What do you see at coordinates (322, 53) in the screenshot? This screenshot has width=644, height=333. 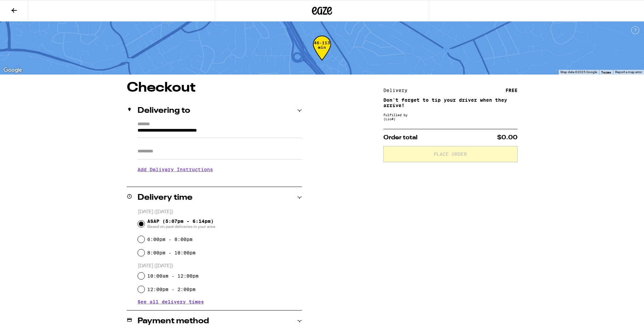 I see `div: 46-113 min` at bounding box center [322, 53].